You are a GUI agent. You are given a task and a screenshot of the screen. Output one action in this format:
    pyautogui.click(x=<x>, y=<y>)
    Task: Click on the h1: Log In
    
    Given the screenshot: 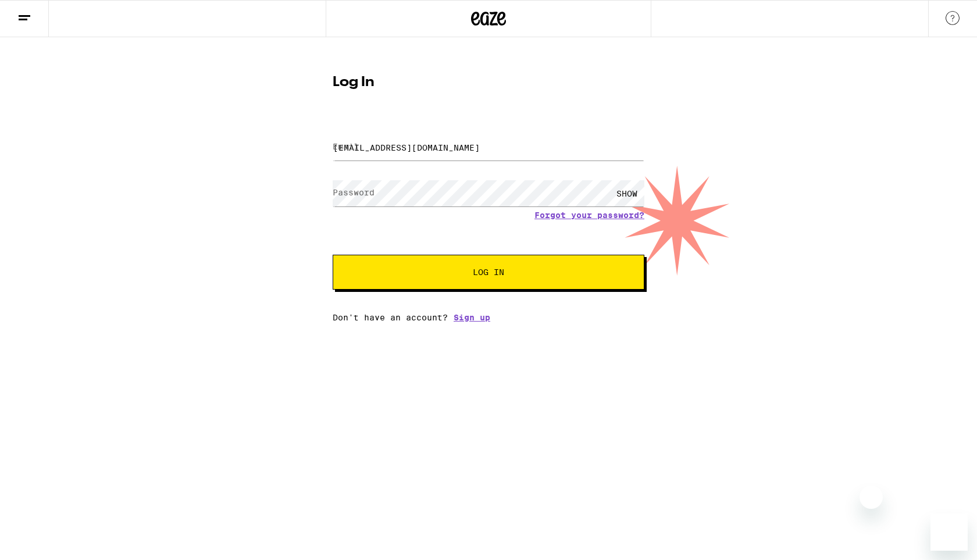 What is the action you would take?
    pyautogui.click(x=488, y=82)
    